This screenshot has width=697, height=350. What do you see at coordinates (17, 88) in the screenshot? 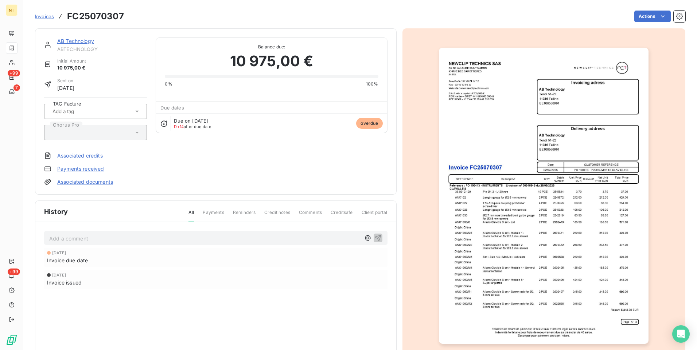
I see `span: 7` at bounding box center [17, 88].